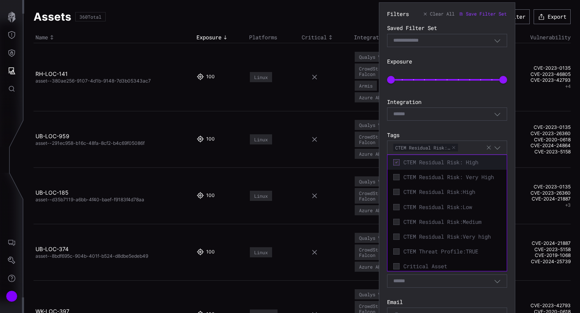 The height and width of the screenshot is (313, 580). I want to click on a: UB-LOC-374, so click(52, 249).